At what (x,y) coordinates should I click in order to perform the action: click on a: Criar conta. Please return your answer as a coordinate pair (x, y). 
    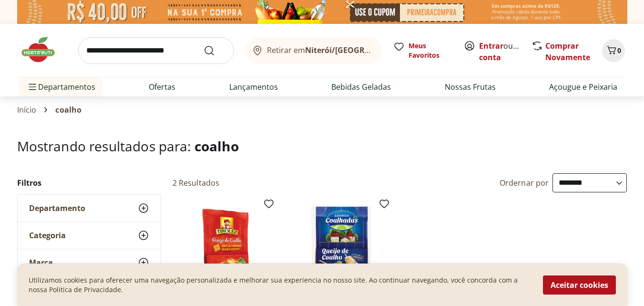
    Looking at the image, I should click on (505, 51).